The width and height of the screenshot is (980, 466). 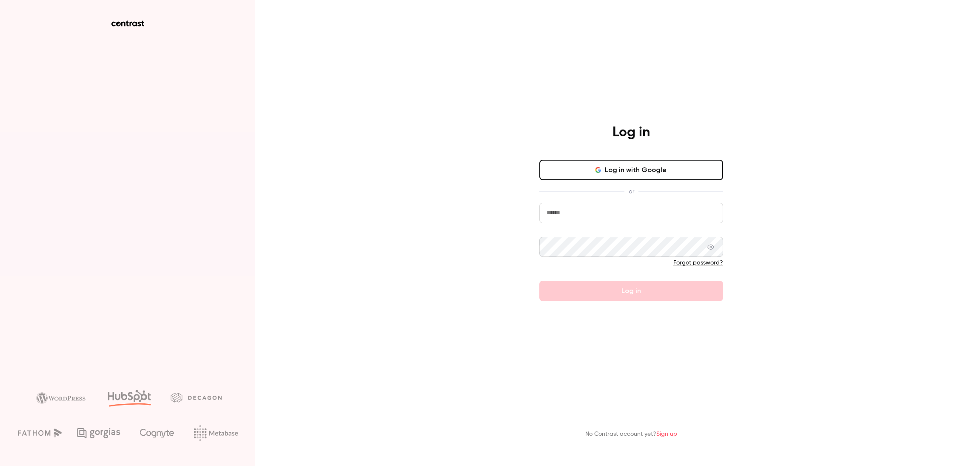 I want to click on a: Sign up, so click(x=667, y=434).